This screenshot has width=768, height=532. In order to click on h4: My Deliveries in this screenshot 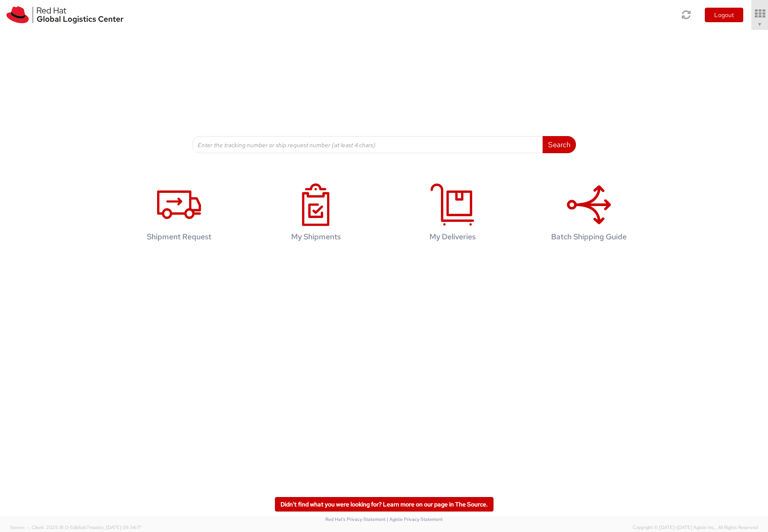, I will do `click(453, 237)`.